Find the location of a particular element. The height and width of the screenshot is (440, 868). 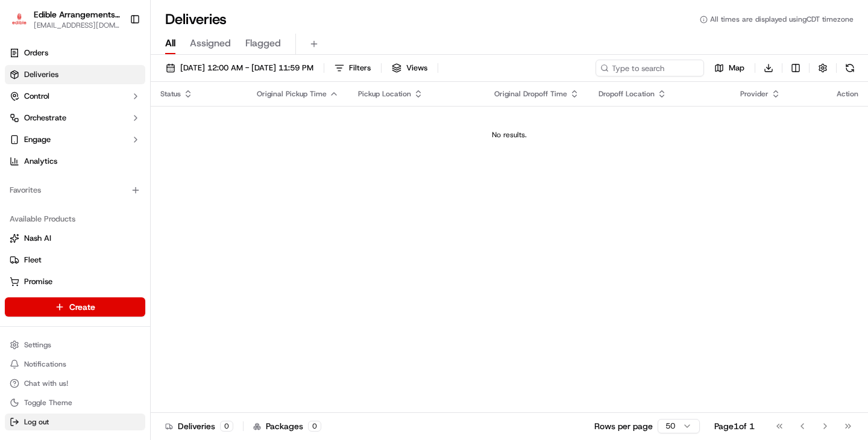

span: Flagged is located at coordinates (263, 43).